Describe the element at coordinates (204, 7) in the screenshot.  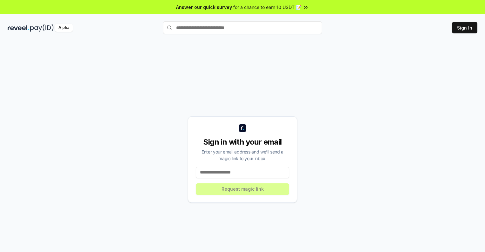
I see `span: Answer our quick survey` at that location.